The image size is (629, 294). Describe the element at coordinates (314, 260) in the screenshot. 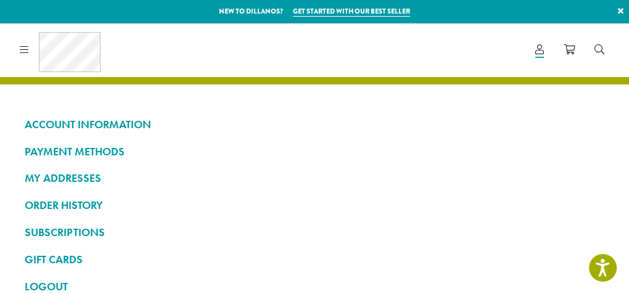

I see `a: GIFT CARDS` at that location.